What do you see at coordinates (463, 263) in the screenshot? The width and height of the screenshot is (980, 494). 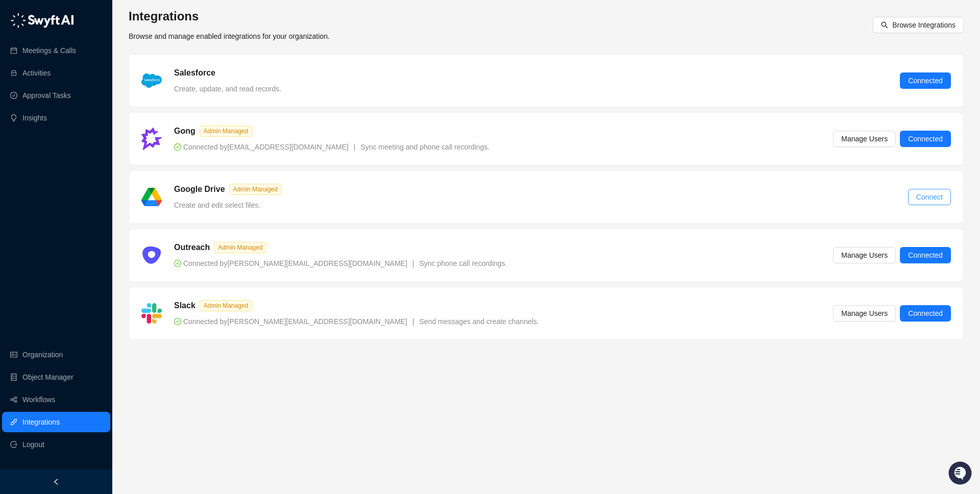 I see `span: Sync phone call recordings.` at bounding box center [463, 263].